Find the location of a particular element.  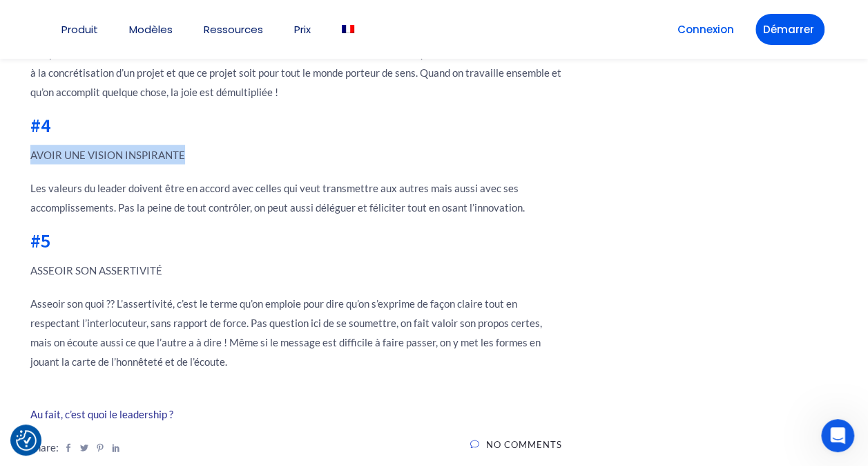

a: Prix is located at coordinates (302, 29).